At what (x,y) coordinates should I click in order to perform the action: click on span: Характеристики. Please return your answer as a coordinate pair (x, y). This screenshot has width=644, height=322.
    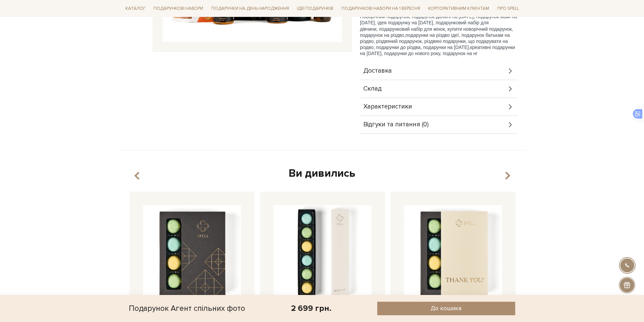
    Looking at the image, I should click on (388, 107).